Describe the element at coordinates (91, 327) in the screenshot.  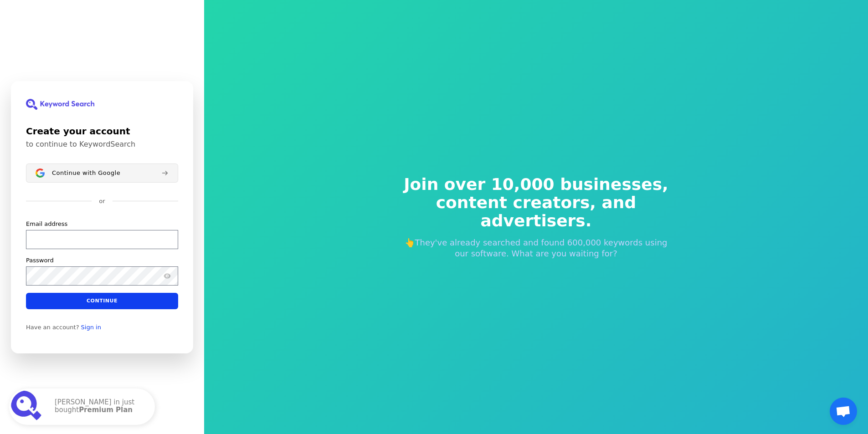
I see `a: Sign in` at that location.